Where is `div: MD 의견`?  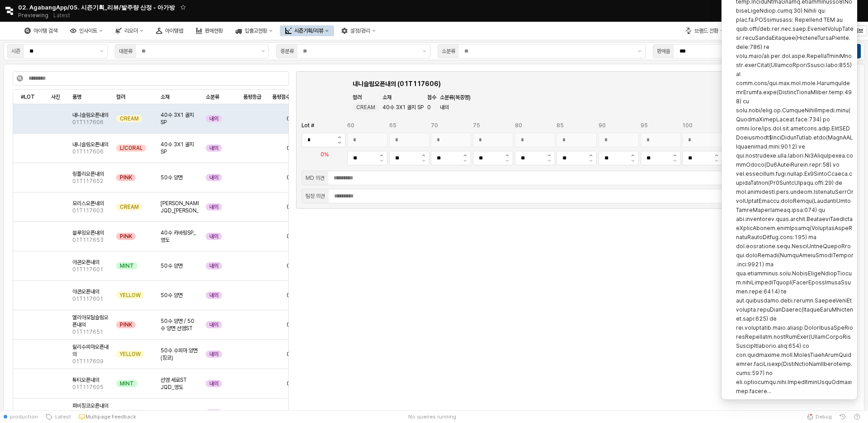 div: MD 의견 is located at coordinates (315, 178).